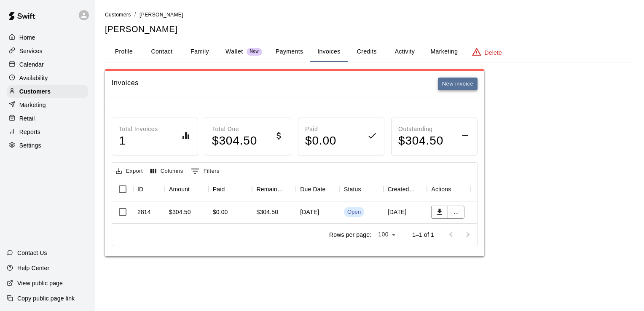 The image size is (644, 311). Describe the element at coordinates (444, 52) in the screenshot. I see `button: Marketing` at that location.